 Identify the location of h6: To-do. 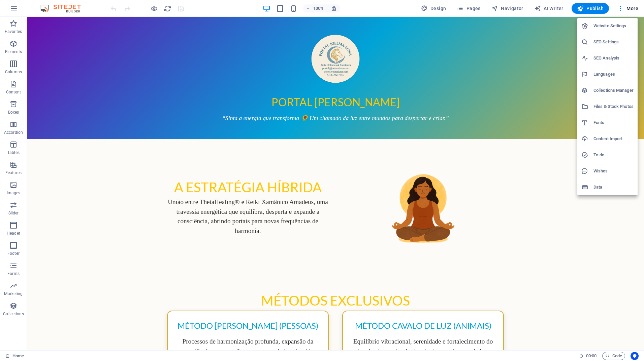
(613, 155).